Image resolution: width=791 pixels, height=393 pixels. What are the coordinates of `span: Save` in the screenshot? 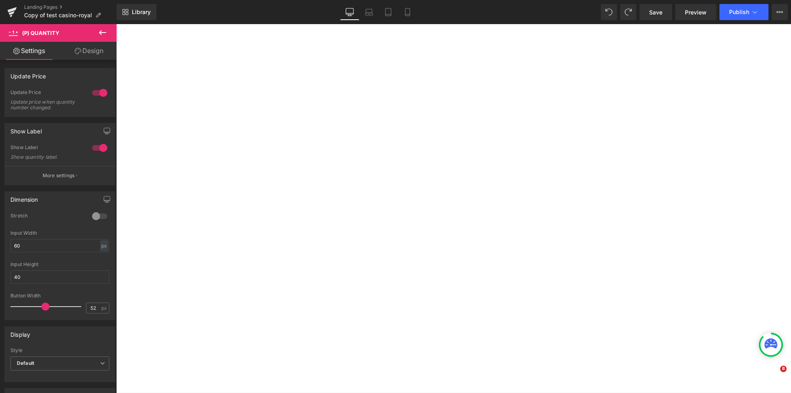 It's located at (656, 12).